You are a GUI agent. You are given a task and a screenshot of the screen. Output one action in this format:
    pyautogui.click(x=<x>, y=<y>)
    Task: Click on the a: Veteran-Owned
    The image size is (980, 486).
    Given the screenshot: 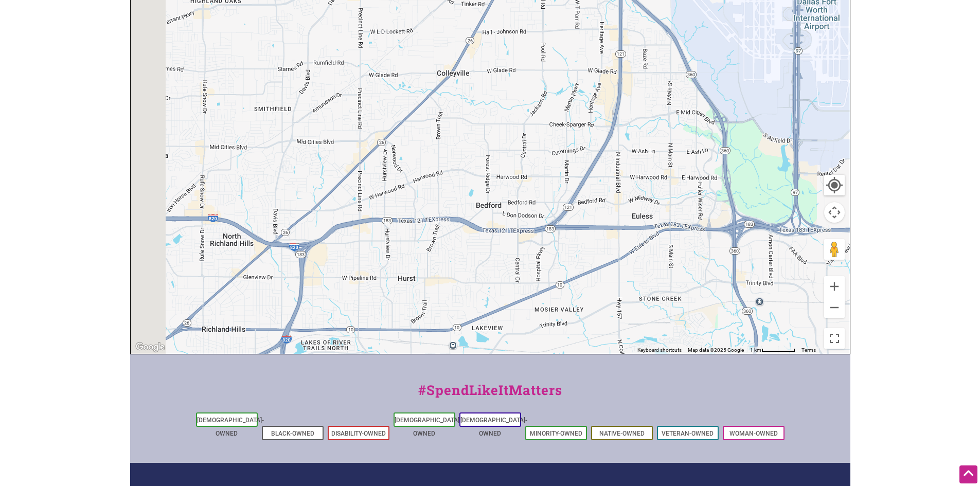 What is the action you would take?
    pyautogui.click(x=688, y=433)
    